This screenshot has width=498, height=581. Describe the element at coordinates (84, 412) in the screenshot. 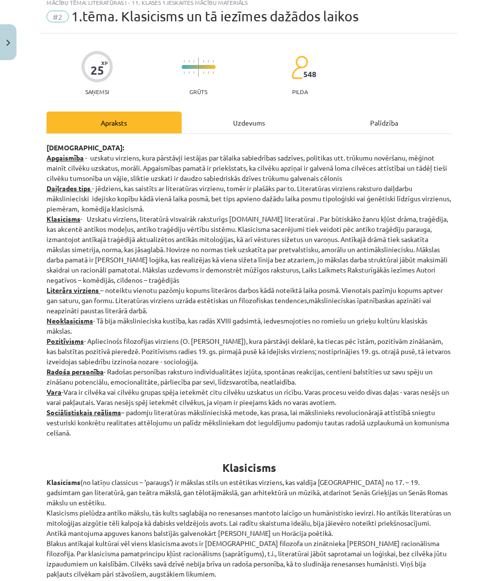

I see `strong: Sociālistiskais reālisms` at that location.